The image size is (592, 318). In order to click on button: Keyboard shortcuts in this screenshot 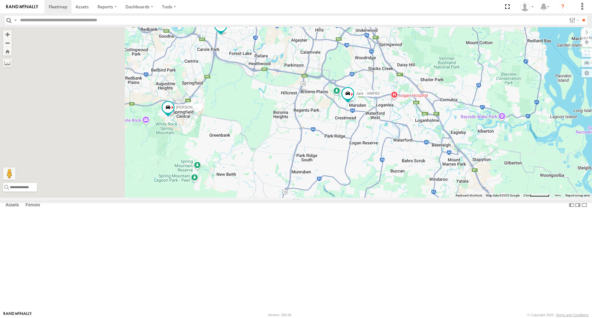, I will do `click(469, 196)`.